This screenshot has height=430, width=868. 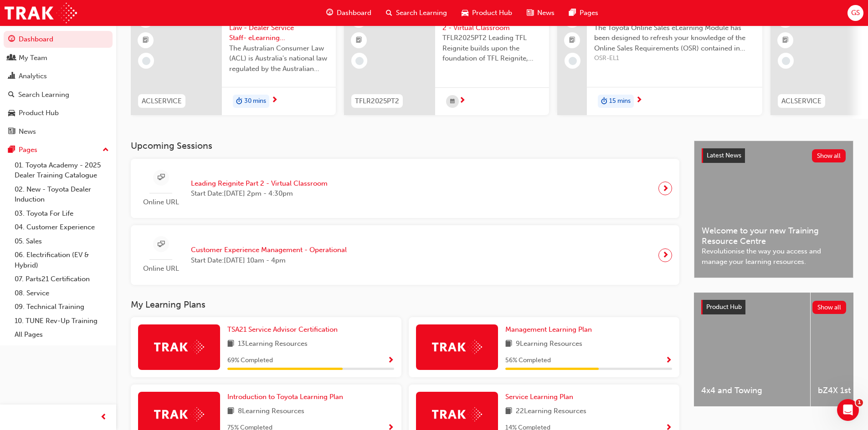 I want to click on span: Management Learning Plan, so click(x=548, y=329).